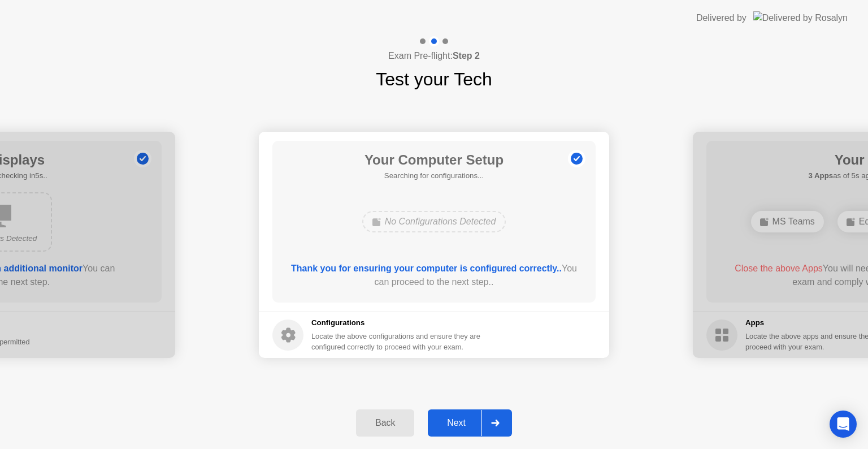 This screenshot has height=449, width=868. What do you see at coordinates (385, 423) in the screenshot?
I see `button: Back` at bounding box center [385, 423].